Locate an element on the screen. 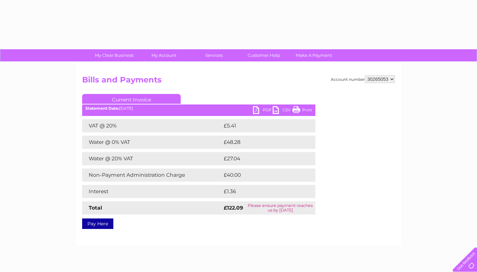 Image resolution: width=477 pixels, height=272 pixels. a: Pay Here is located at coordinates (97, 224).